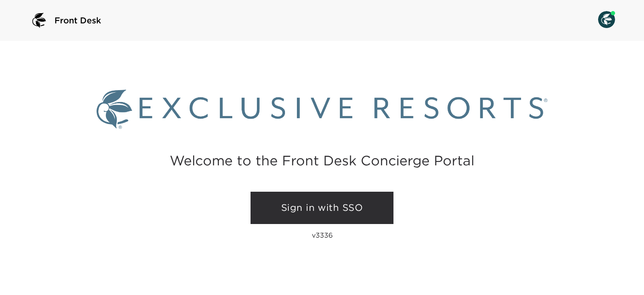 The image size is (644, 295). Describe the element at coordinates (322, 160) in the screenshot. I see `h2: Welcome to the Front Desk Concierge Portal` at that location.